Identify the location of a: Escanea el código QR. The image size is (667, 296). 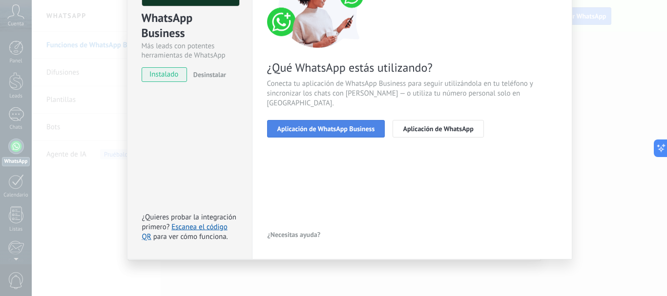
(185, 232).